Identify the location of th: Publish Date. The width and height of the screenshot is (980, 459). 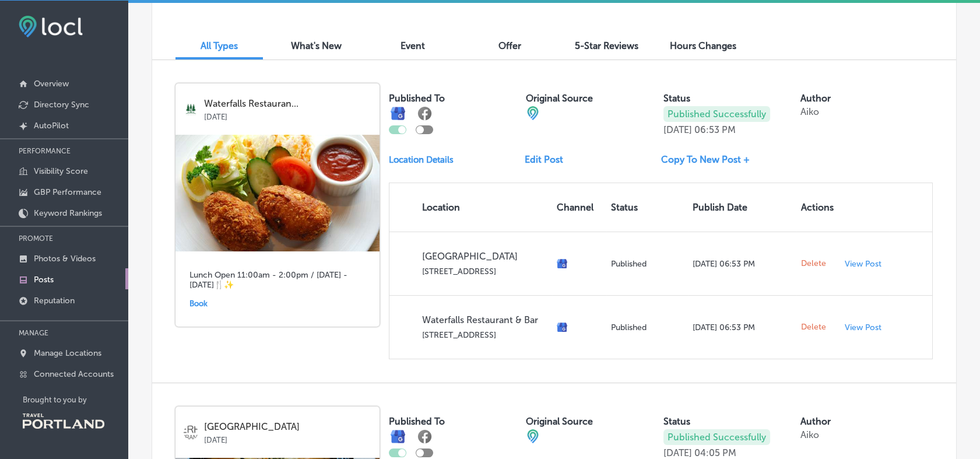
(742, 207).